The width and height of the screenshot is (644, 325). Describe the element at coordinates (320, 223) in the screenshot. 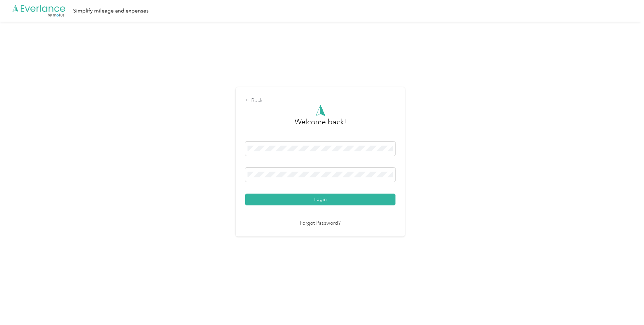

I see `a: Forgot Password?` at that location.